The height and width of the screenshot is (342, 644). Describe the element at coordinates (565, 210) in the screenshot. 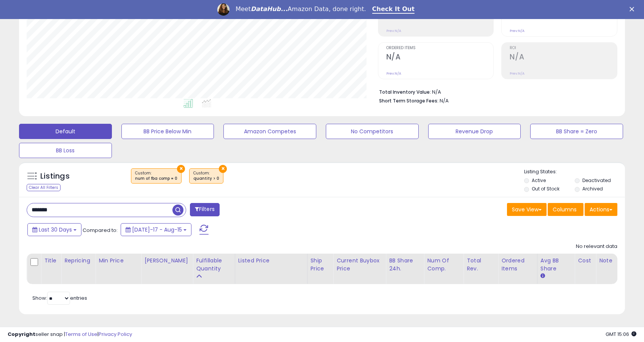

I see `span: Columns` at that location.